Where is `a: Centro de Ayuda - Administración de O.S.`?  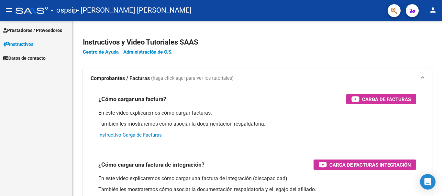
a: Centro de Ayuda - Administración de O.S. is located at coordinates (128, 52).